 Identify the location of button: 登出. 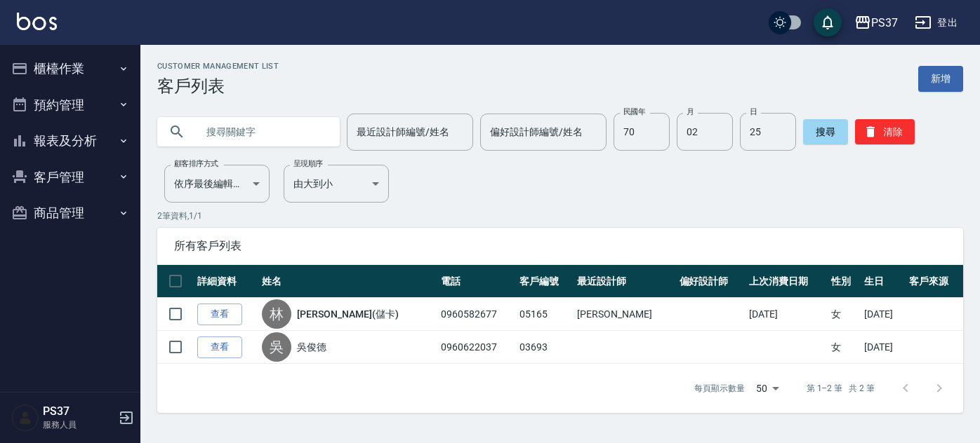
(935, 23).